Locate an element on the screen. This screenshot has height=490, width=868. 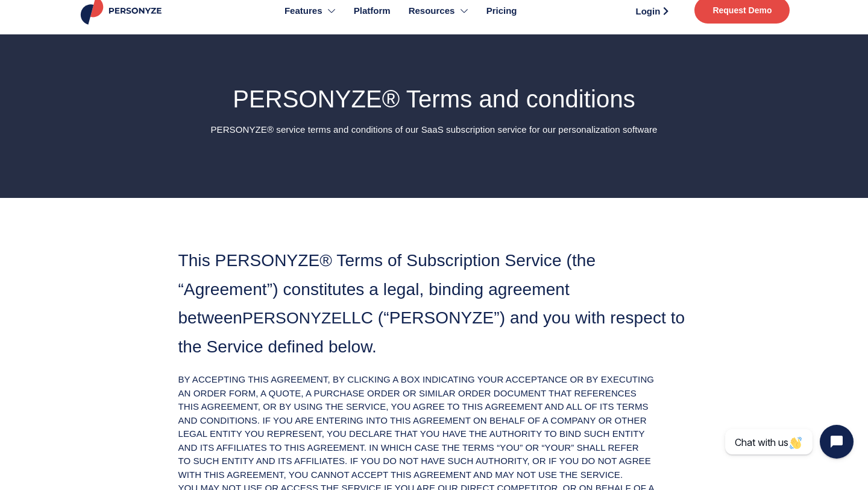
span: PERSONYZE is located at coordinates (292, 318).